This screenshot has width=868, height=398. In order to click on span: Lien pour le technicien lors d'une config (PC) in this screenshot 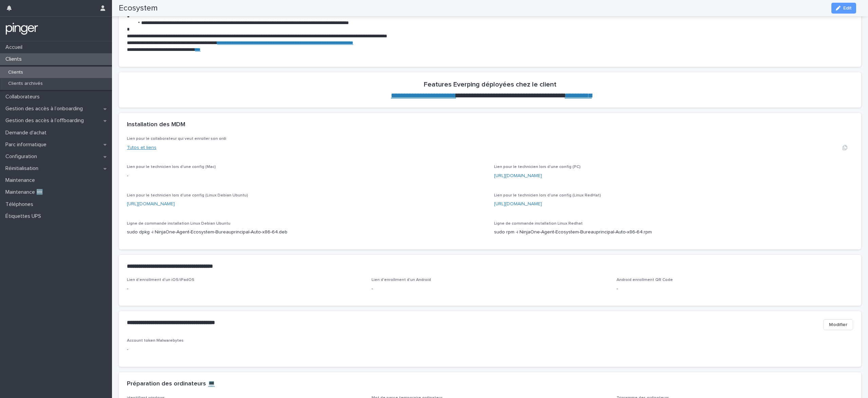, I will do `click(537, 167)`.